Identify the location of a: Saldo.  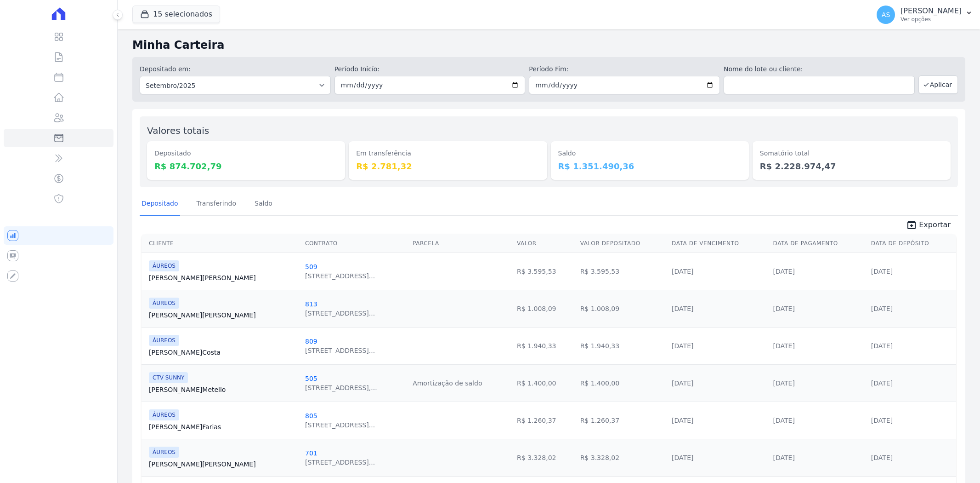
(263, 204).